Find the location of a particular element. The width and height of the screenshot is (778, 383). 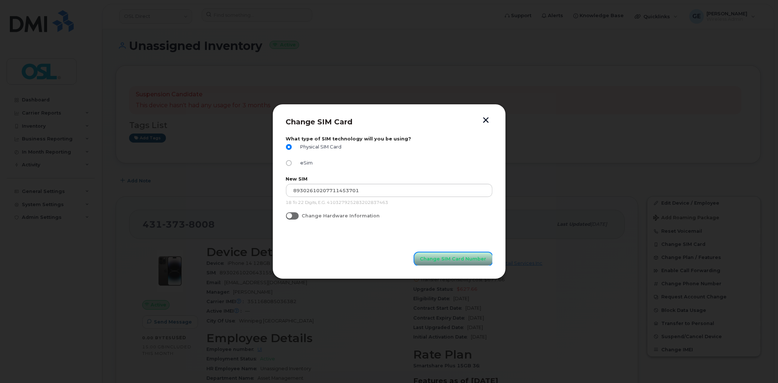

input: eSim is located at coordinates (289, 163).